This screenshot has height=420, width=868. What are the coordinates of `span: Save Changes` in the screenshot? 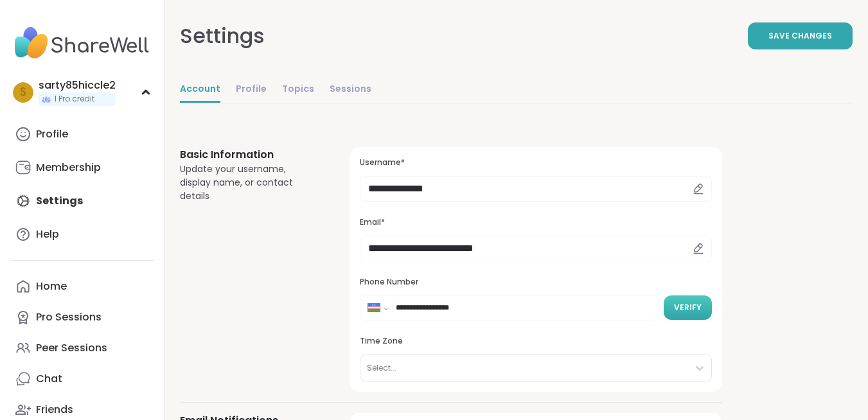 It's located at (800, 36).